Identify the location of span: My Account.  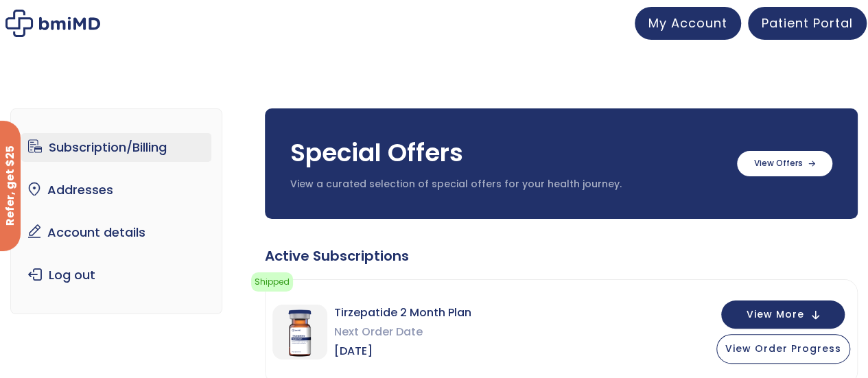
(688, 22).